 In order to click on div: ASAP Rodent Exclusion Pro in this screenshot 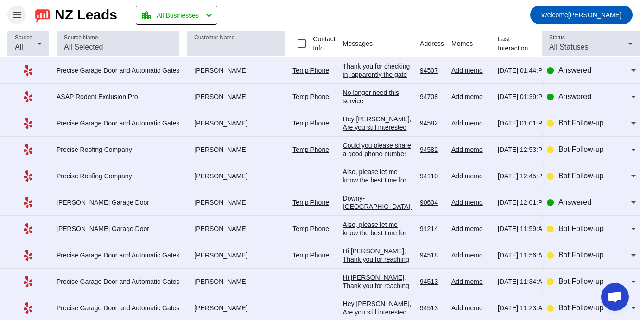, I will do `click(118, 97)`.